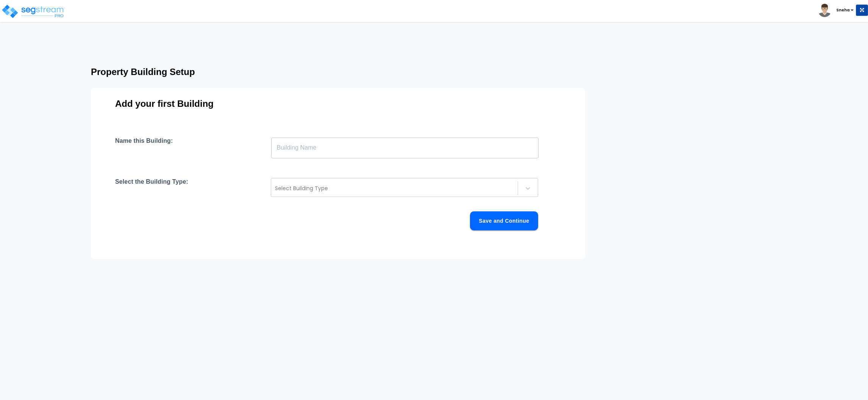  Describe the element at coordinates (504, 221) in the screenshot. I see `button: Save and Continue` at that location.